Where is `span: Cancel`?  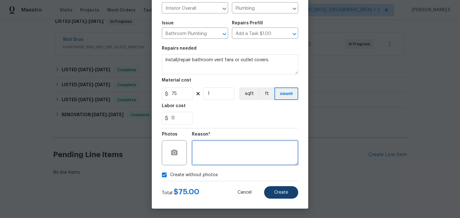 span: Cancel is located at coordinates (244, 193).